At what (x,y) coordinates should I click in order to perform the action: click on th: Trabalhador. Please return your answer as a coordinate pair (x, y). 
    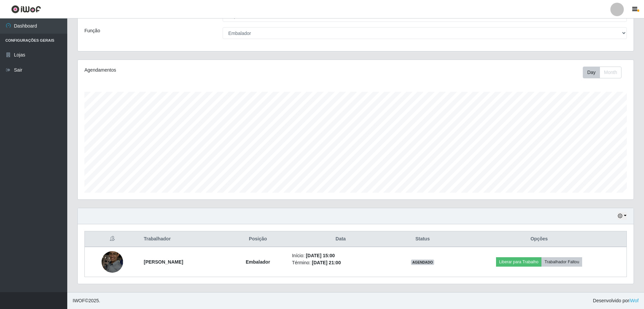
    Looking at the image, I should click on (184, 239).